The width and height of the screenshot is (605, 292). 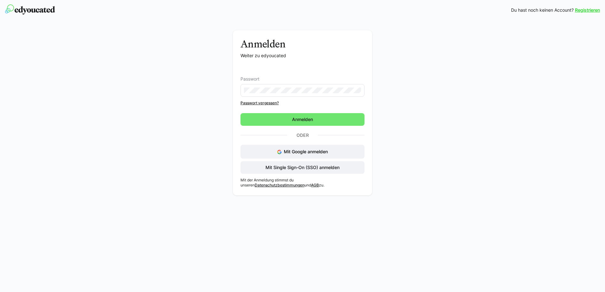 I want to click on a: AGB, so click(x=315, y=185).